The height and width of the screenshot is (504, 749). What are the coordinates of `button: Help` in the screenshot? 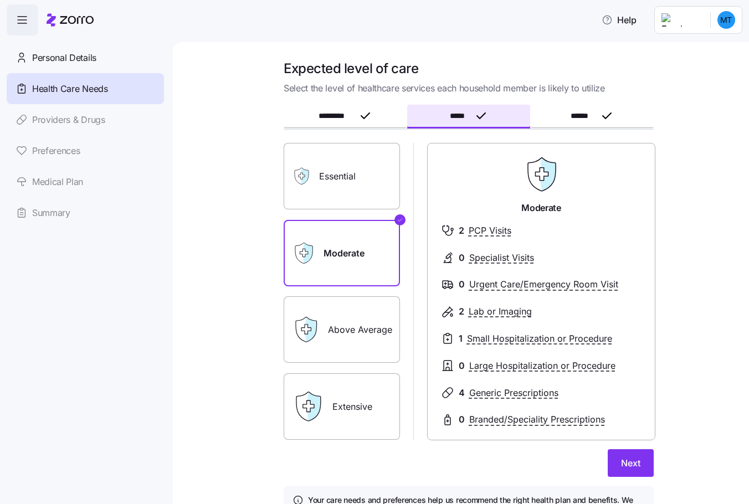 It's located at (619, 20).